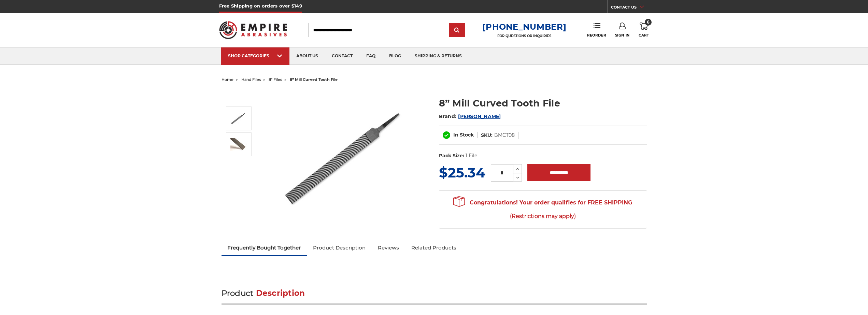 Image resolution: width=868 pixels, height=315 pixels. What do you see at coordinates (251, 79) in the screenshot?
I see `span: hand files` at bounding box center [251, 79].